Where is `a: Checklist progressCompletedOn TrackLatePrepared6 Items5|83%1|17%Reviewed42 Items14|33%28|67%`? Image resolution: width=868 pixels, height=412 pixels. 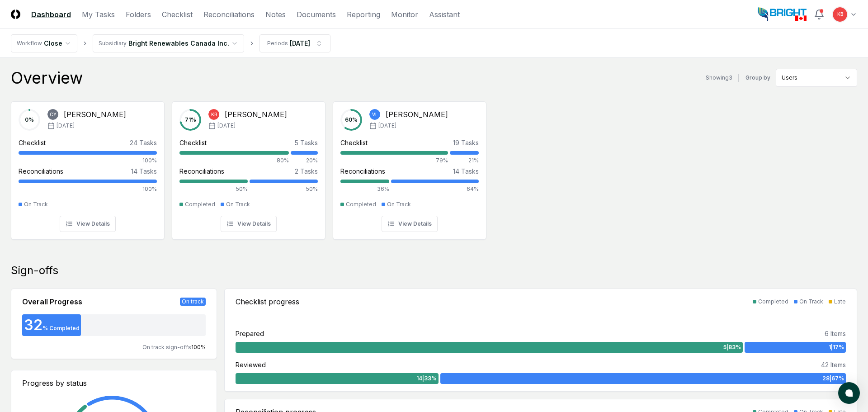
a: Checklist progressCompletedOn TrackLatePrepared6 Items5|83%1|17%Reviewed42 Items14|33%28|67% is located at coordinates (540, 340).